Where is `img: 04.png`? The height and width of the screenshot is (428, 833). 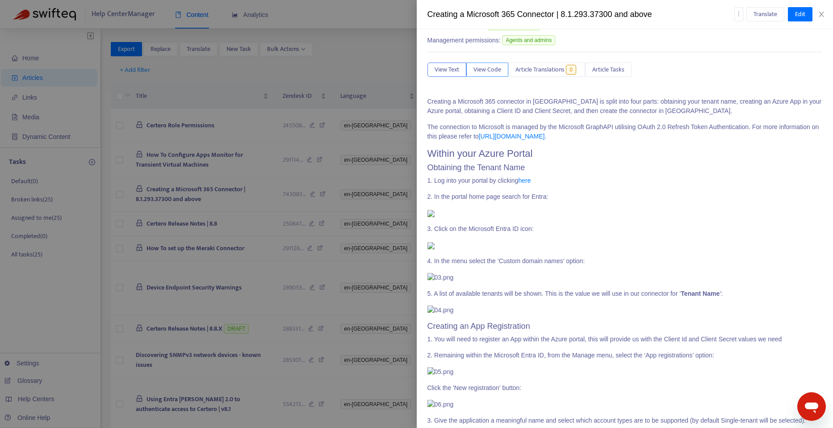 img: 04.png is located at coordinates (441, 310).